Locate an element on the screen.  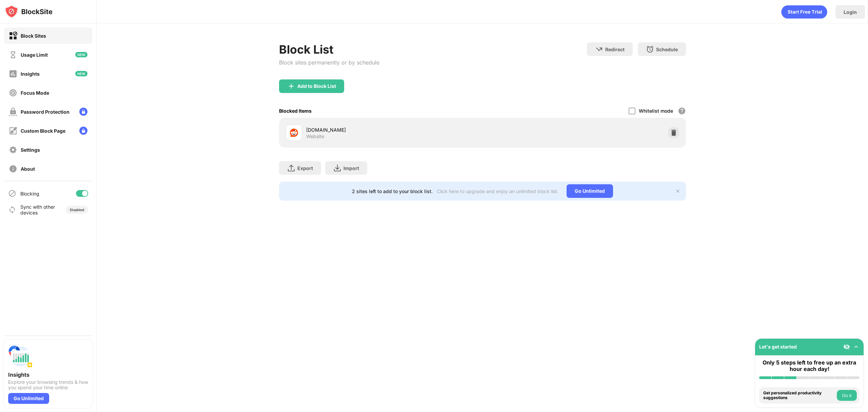
div: Blocked Items is located at coordinates (295, 111).